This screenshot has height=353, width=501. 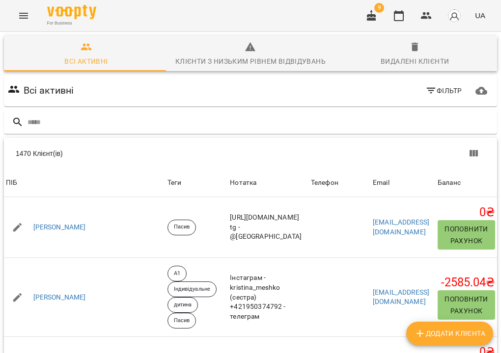 I want to click on span: Email, so click(x=403, y=183).